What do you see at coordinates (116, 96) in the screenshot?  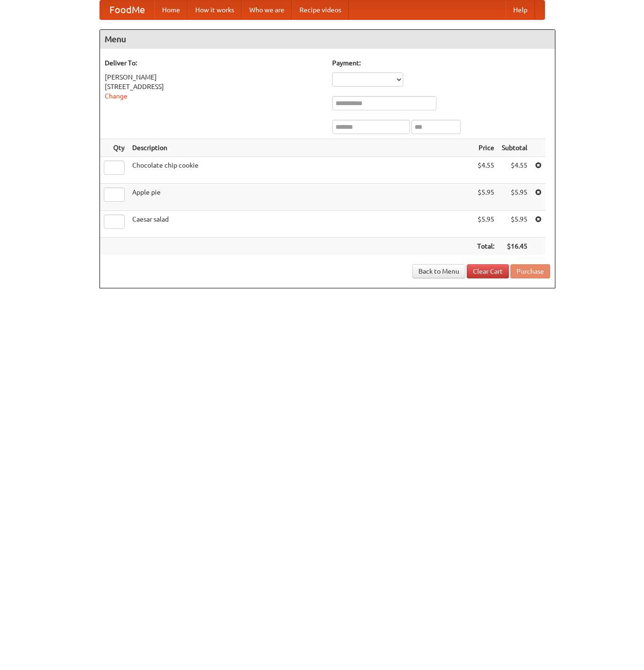 I see `a: Change` at bounding box center [116, 96].